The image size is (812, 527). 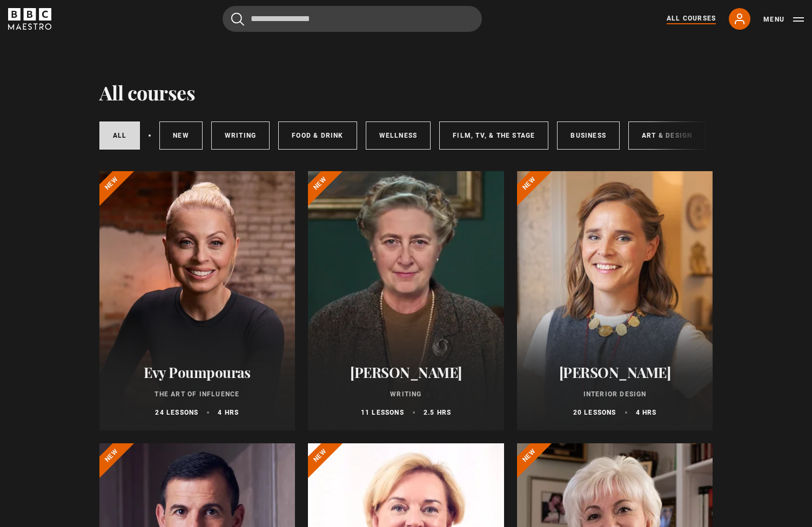 I want to click on a: Film, TV, & The Stage, so click(x=494, y=135).